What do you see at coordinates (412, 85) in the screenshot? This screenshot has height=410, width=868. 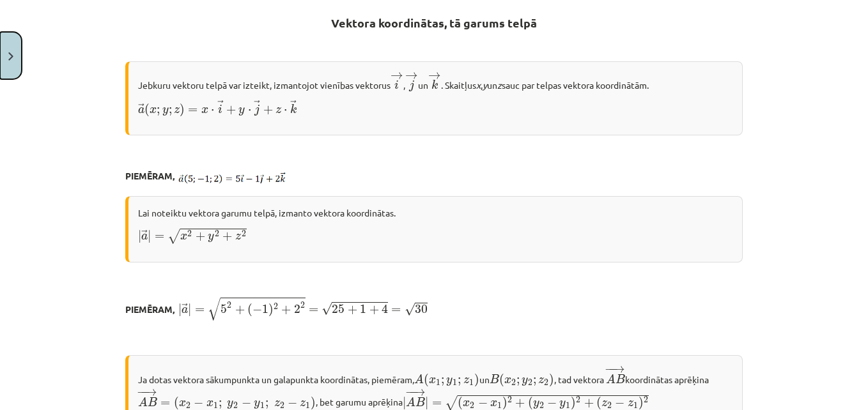 I see `span: j` at bounding box center [412, 85].